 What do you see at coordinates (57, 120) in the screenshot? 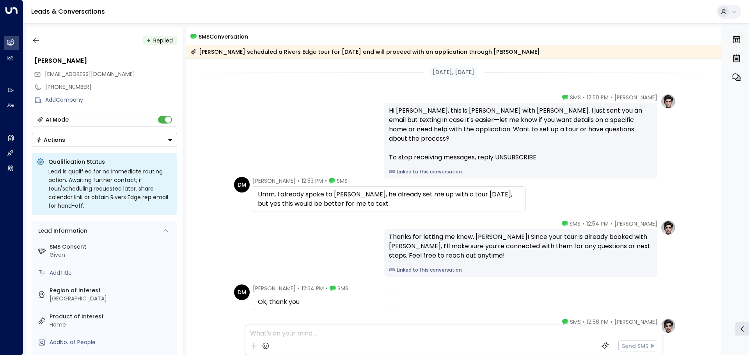
I see `div: AI Mode` at bounding box center [57, 120].